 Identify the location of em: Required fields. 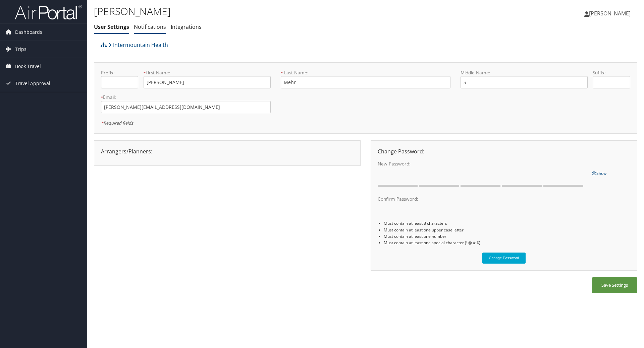
(117, 123).